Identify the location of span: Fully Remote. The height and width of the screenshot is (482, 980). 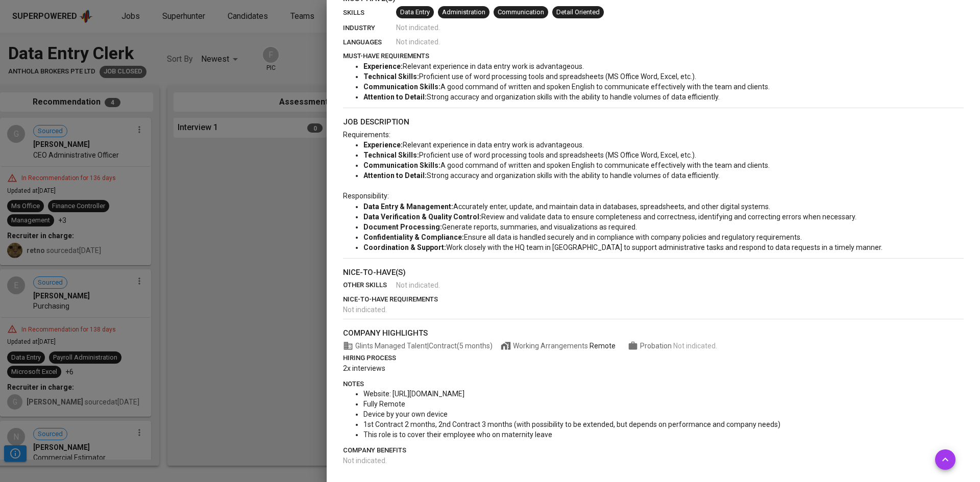
(384, 404).